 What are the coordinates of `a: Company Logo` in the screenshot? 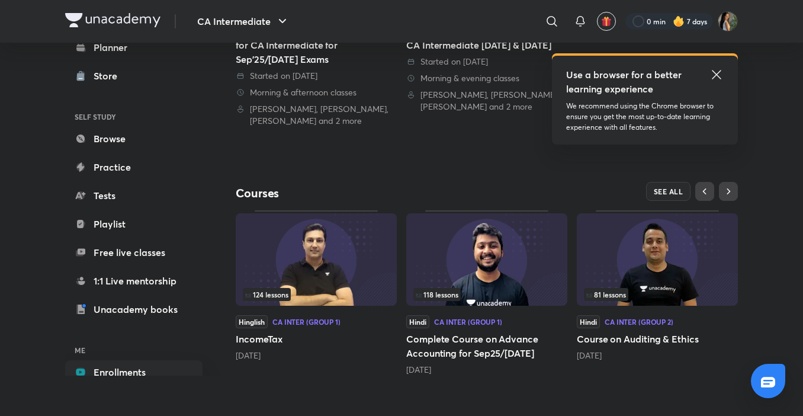 It's located at (112, 21).